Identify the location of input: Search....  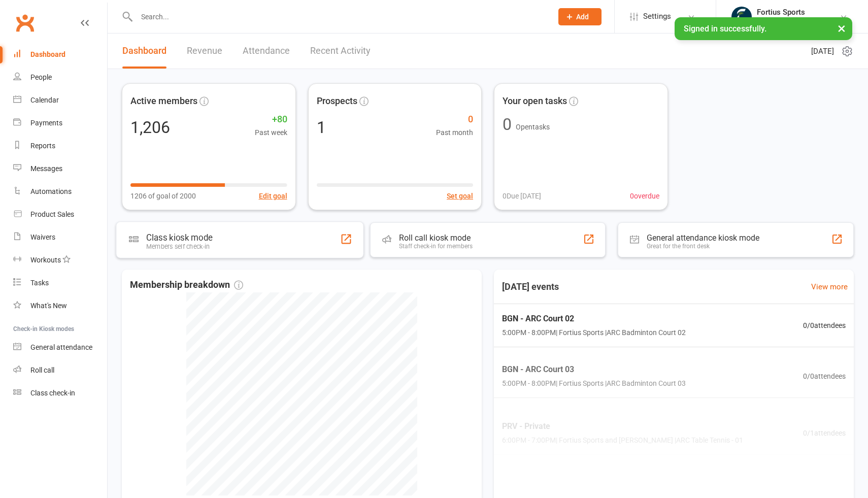
(339, 17).